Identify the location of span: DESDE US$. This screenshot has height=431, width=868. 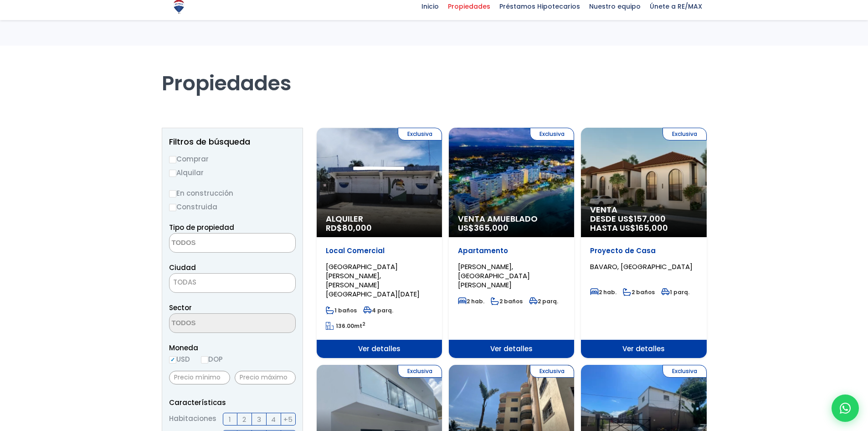
(644, 223).